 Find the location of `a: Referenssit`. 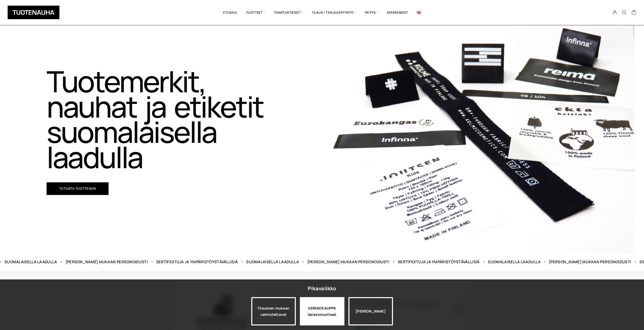

a: Referenssit is located at coordinates (397, 12).